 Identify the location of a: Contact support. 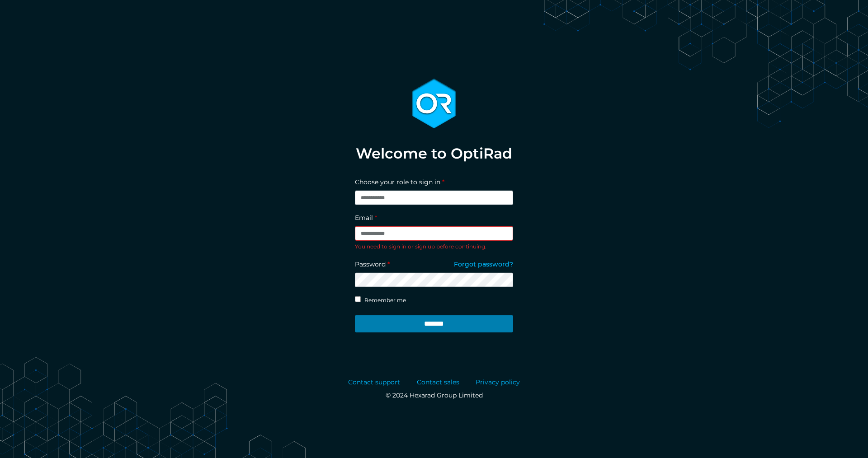
(374, 382).